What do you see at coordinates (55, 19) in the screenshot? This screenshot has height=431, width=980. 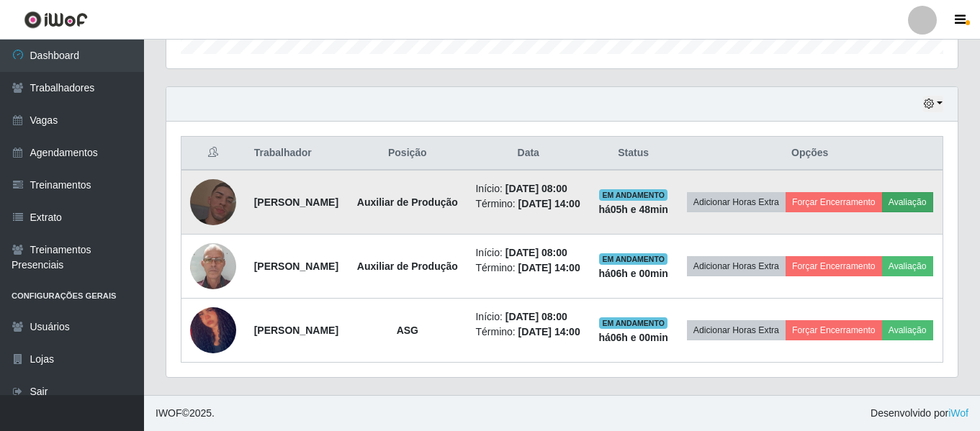 I see `img: CoreUI Logo` at bounding box center [55, 19].